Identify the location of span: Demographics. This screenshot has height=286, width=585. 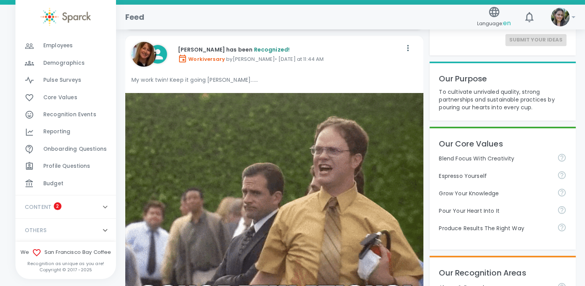
(64, 63).